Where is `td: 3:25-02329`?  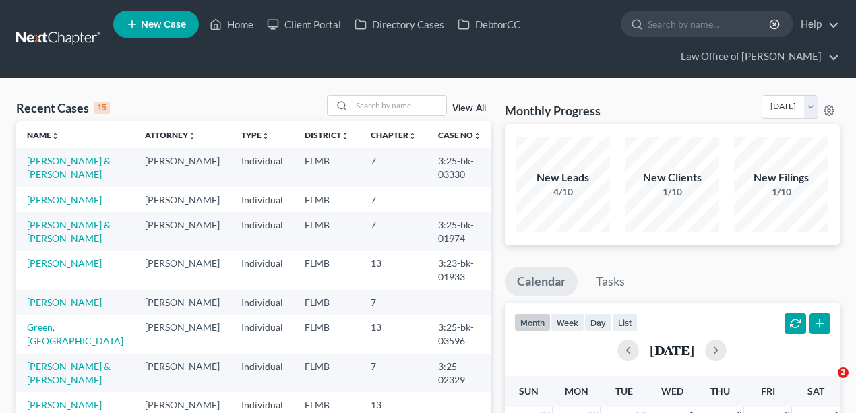 td: 3:25-02329 is located at coordinates (460, 373).